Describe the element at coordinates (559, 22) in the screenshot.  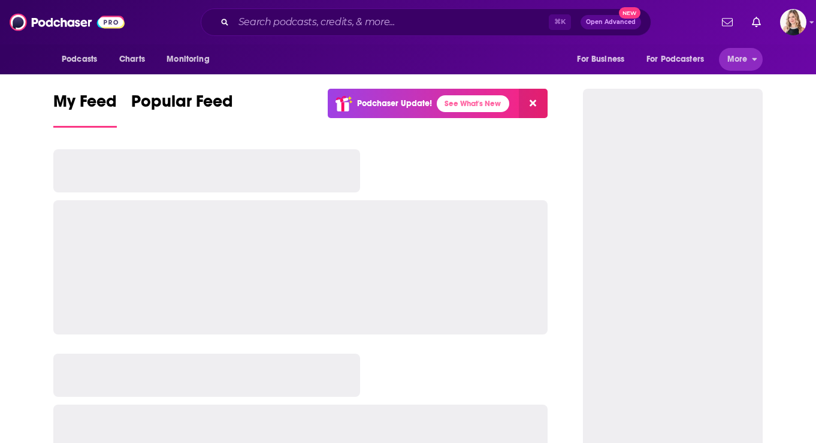
I see `span: ⌘ K` at that location.